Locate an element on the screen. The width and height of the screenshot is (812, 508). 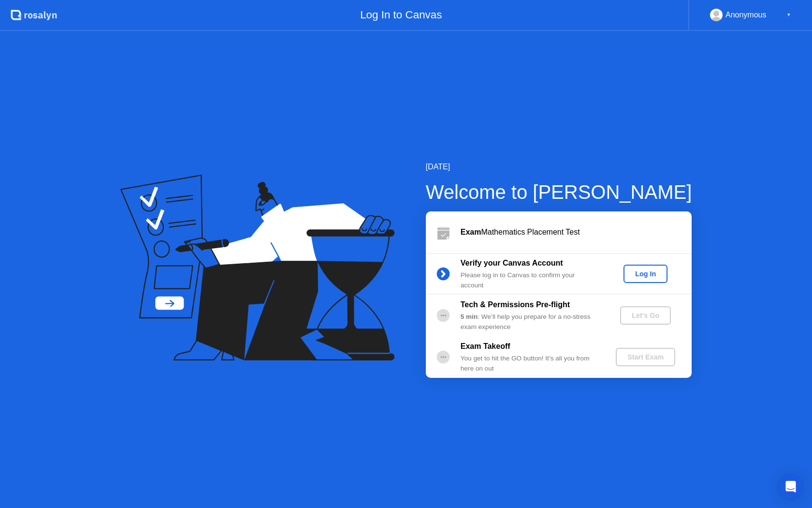
div: You get to hit the GO button! It’s all you from here on out is located at coordinates (530, 363).